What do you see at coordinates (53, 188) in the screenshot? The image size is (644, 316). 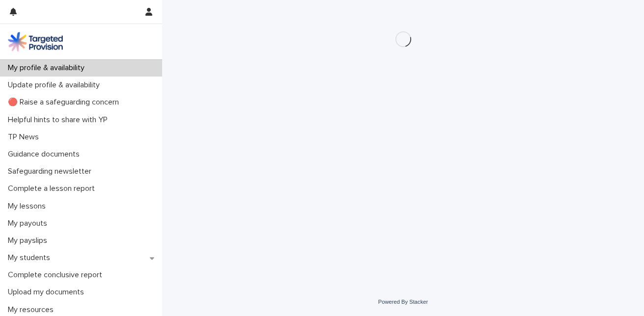 I see `p: Complete a lesson report` at bounding box center [53, 188].